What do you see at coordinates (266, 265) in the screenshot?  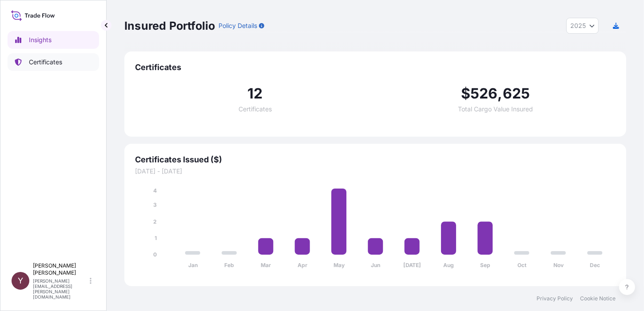 I see `tspan: Mar` at bounding box center [266, 265].